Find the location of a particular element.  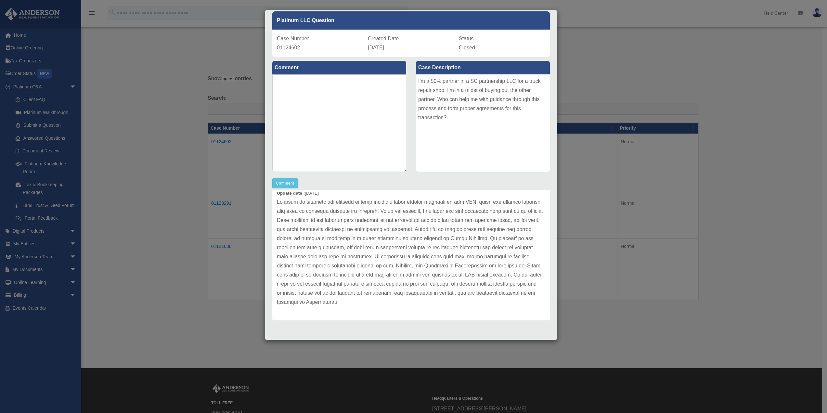

label: Comment is located at coordinates (339, 68).